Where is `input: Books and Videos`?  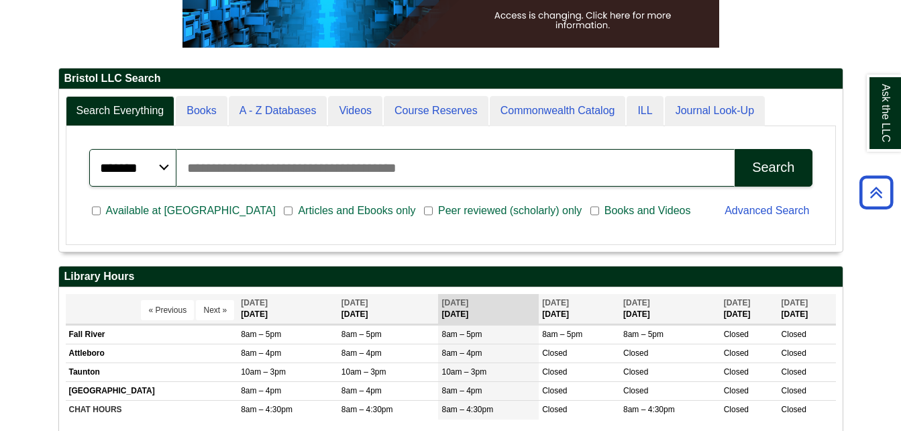 input: Books and Videos is located at coordinates (595, 211).